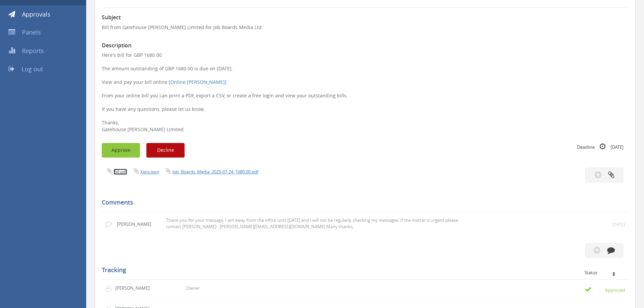  Describe the element at coordinates (216, 172) in the screenshot. I see `a: Job_Boards_Media_2025-07-24_1680.00.pdf` at that location.